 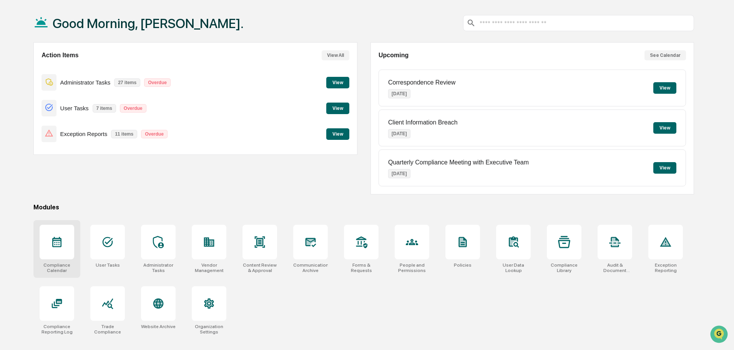 What do you see at coordinates (23, 66) in the screenshot?
I see `img: 8933085812038_c878075ebb4cc5468115_72.jpg` at bounding box center [23, 66].